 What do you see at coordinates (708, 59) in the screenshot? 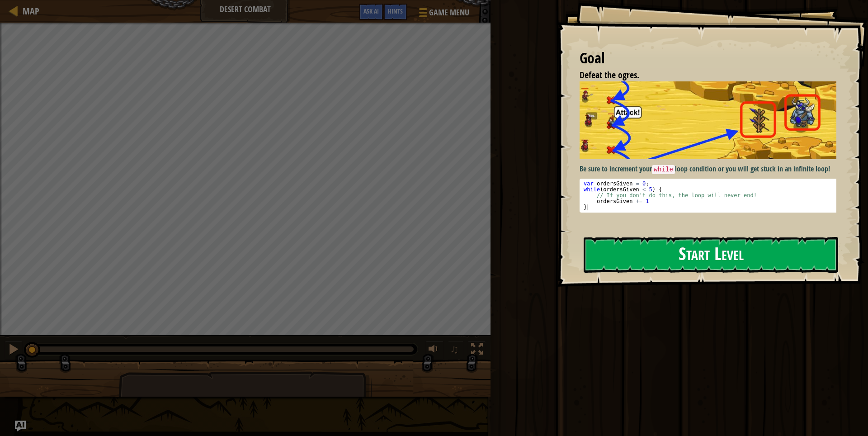
I see `div: Goal` at bounding box center [708, 59].